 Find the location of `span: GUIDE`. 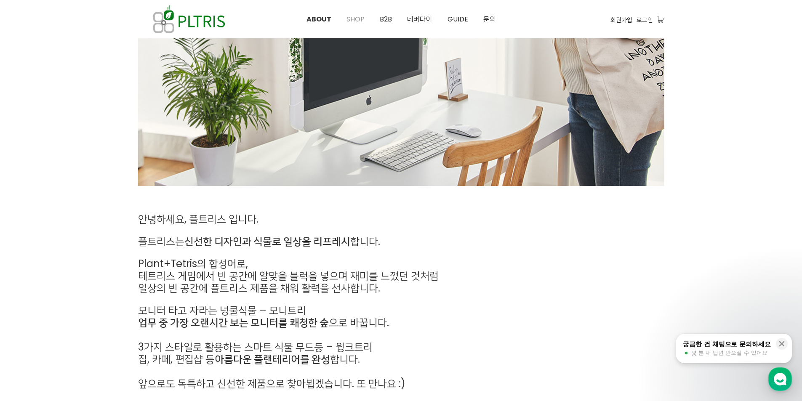

span: GUIDE is located at coordinates (458, 19).